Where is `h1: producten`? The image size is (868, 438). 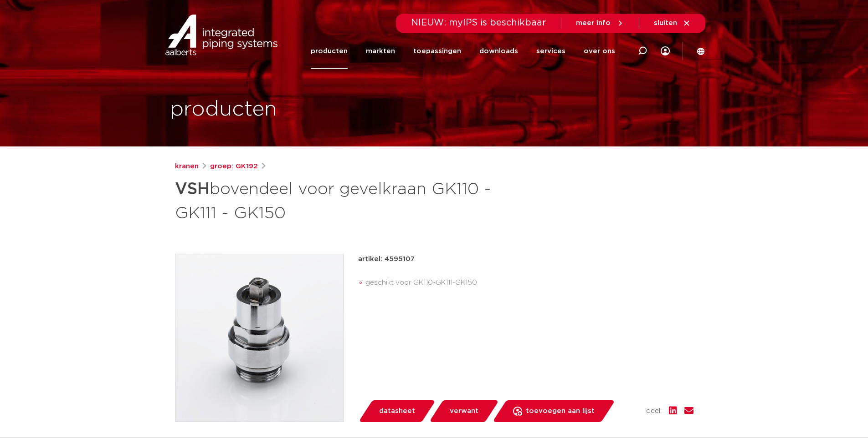
h1: producten is located at coordinates (223, 109).